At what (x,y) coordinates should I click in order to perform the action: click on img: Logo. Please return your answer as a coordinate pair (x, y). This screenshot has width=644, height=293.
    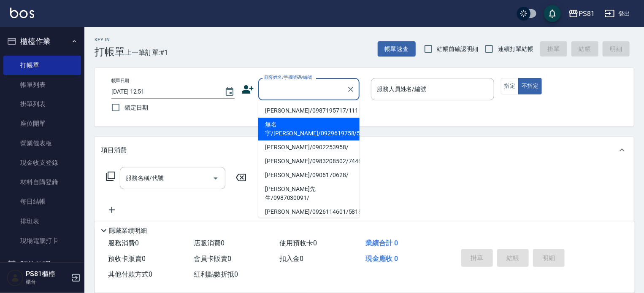
    Looking at the image, I should click on (22, 12).